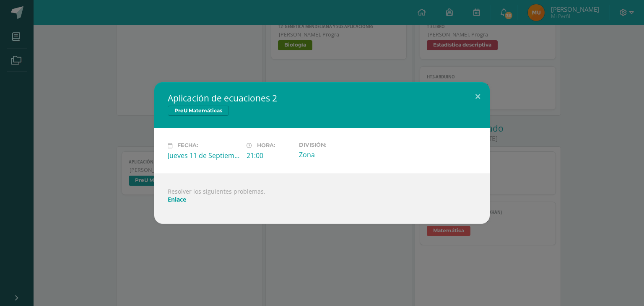 Image resolution: width=644 pixels, height=306 pixels. What do you see at coordinates (335, 154) in the screenshot?
I see `div: Zona` at bounding box center [335, 154].